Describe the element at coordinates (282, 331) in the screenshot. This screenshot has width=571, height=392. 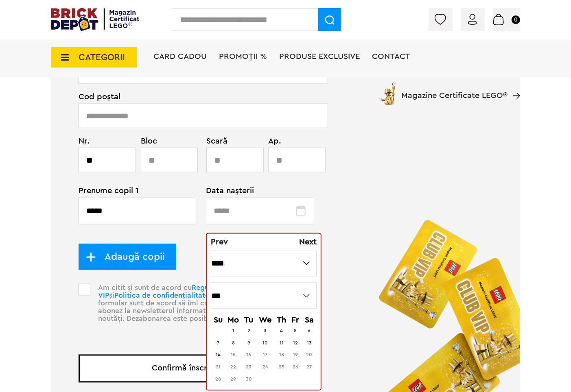
I see `a: 4` at that location.